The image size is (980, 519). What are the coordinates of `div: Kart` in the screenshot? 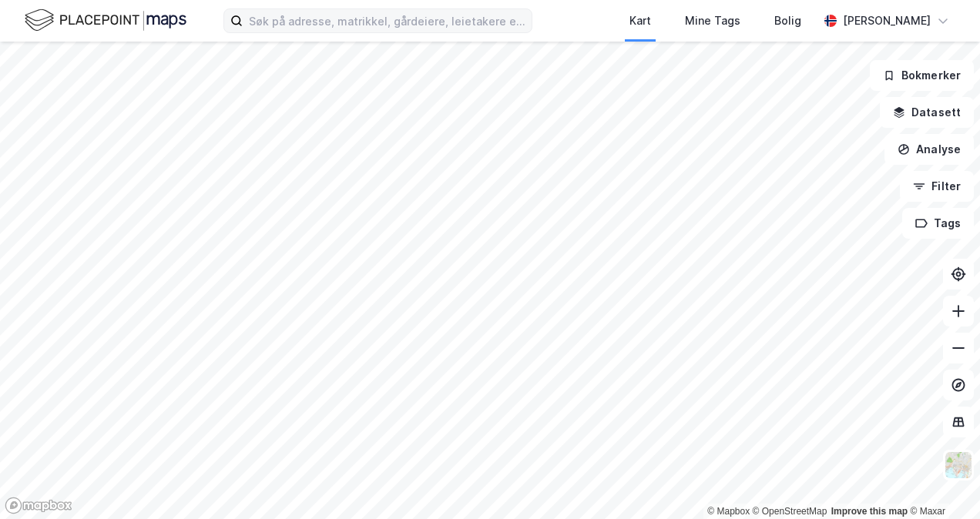 It's located at (640, 21).